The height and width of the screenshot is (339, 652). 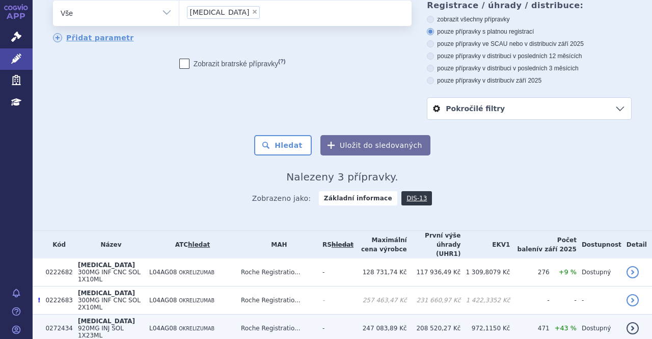 I want to click on th: MAH, so click(x=277, y=245).